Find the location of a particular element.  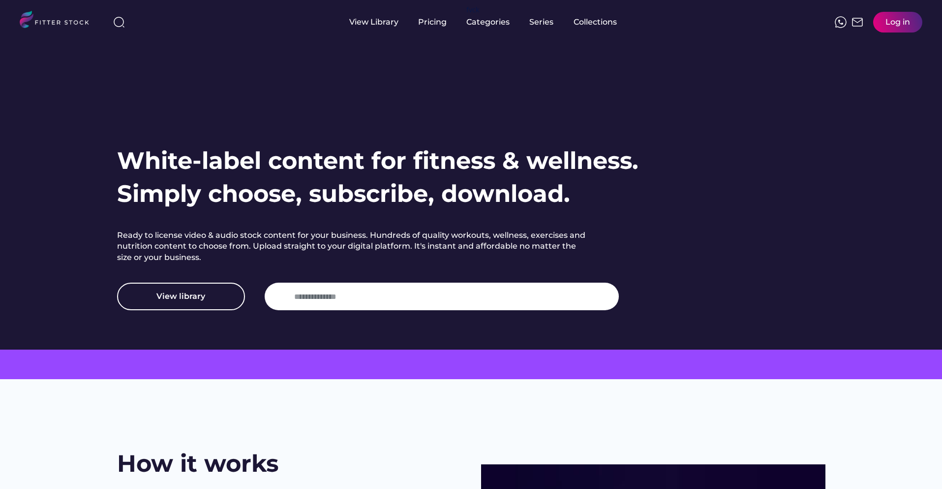

div: fvck is located at coordinates (473, 10).